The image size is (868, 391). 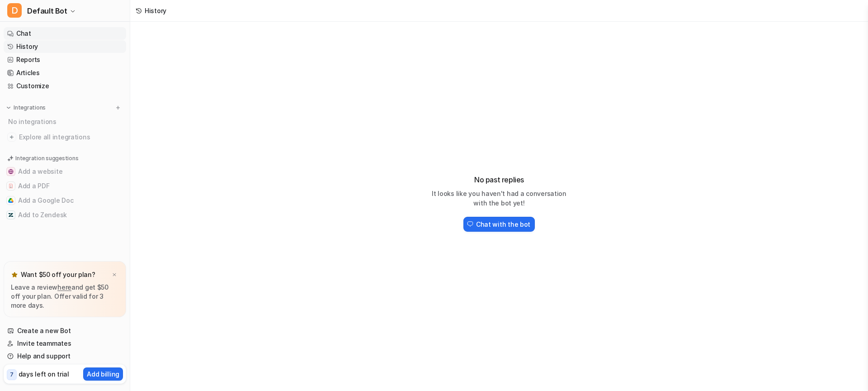 I want to click on img: Add a PDF, so click(x=11, y=186).